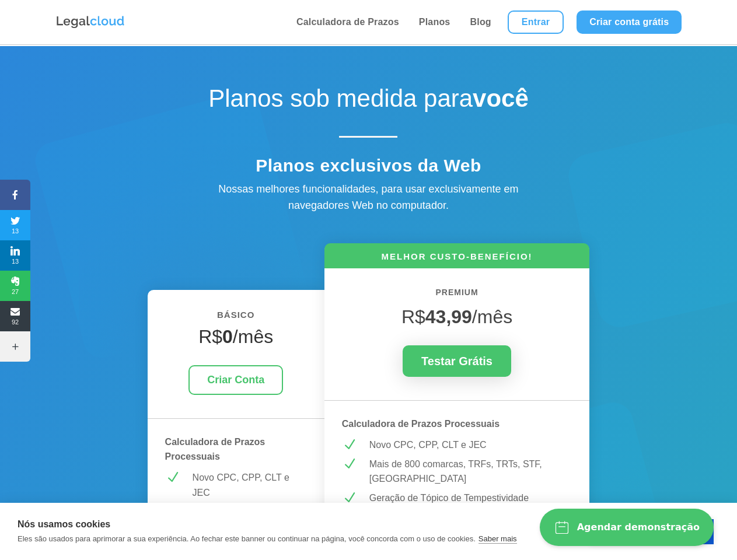  Describe the element at coordinates (457, 317) in the screenshot. I see `span: R$ /mês` at that location.